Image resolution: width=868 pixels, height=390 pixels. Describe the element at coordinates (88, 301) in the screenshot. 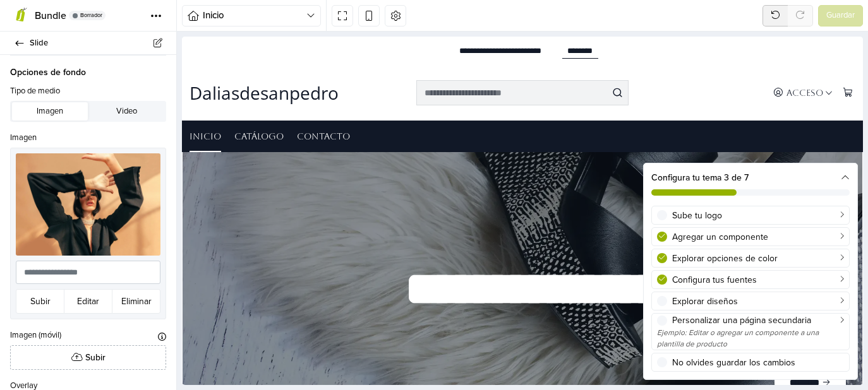

I see `button: Editar` at that location.